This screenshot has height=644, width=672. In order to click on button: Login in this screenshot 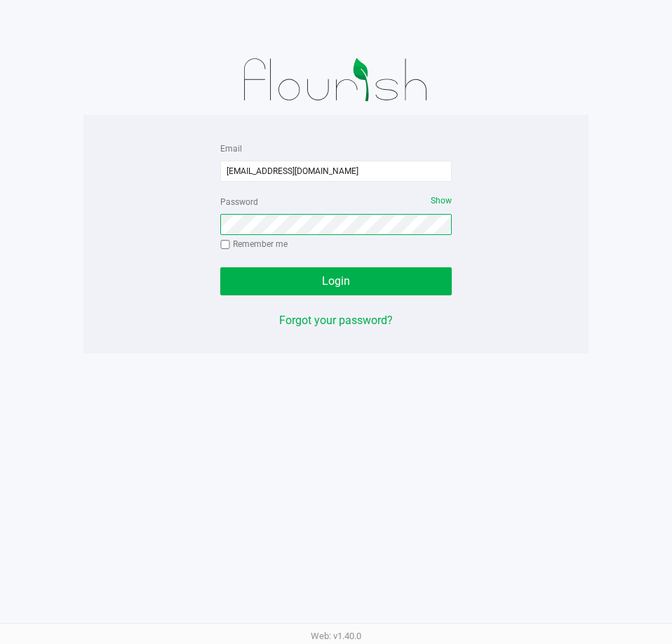, I will do `click(336, 281)`.